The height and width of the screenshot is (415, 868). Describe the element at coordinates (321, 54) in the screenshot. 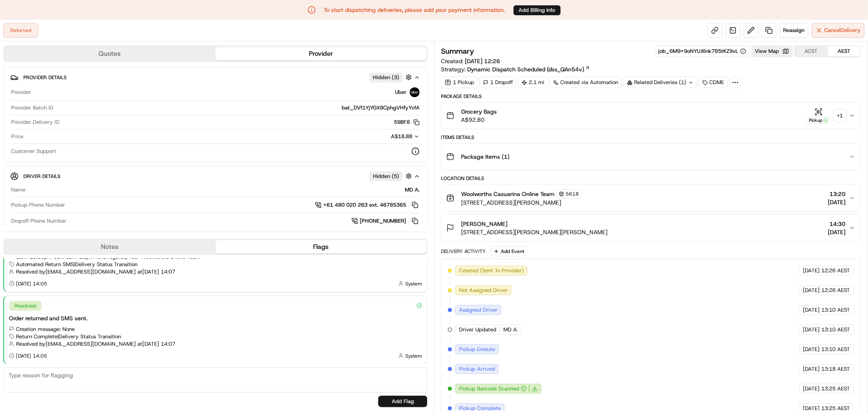

I see `button: Provider` at that location.